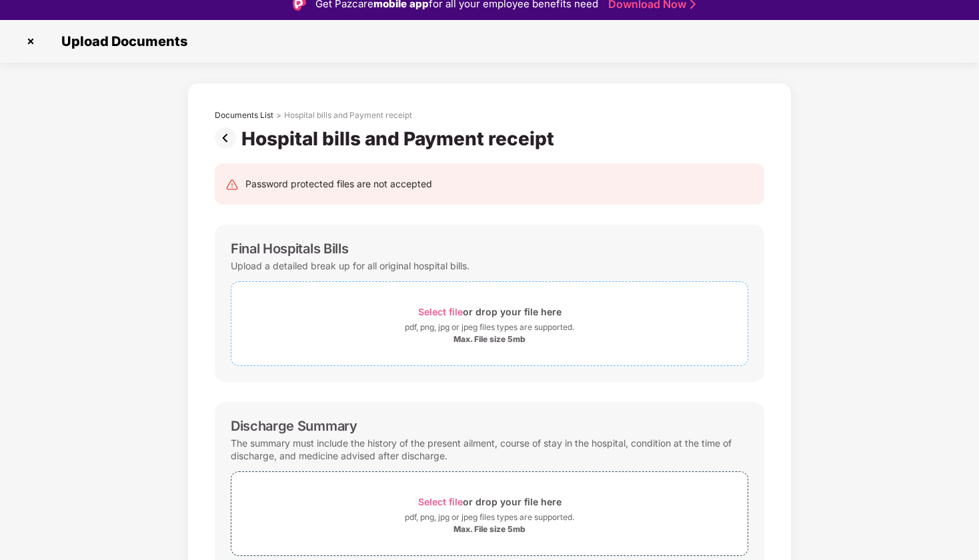 The width and height of the screenshot is (979, 560). What do you see at coordinates (339, 184) in the screenshot?
I see `div: Password protected files are not accepted` at bounding box center [339, 184].